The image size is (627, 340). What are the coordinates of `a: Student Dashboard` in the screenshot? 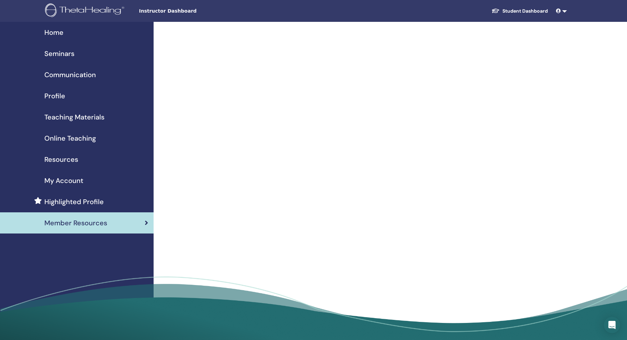 It's located at (520, 11).